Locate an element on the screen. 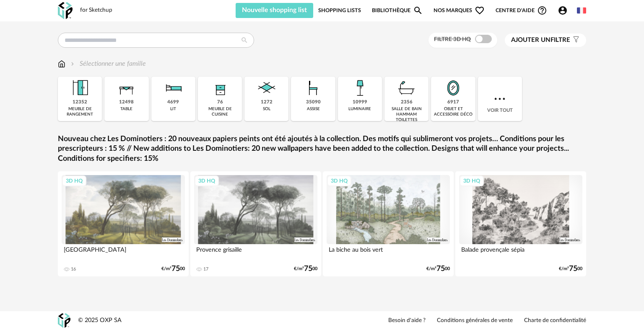  a: 3D HQ Provence grisaille 17 €/m²7500 is located at coordinates (256, 224).